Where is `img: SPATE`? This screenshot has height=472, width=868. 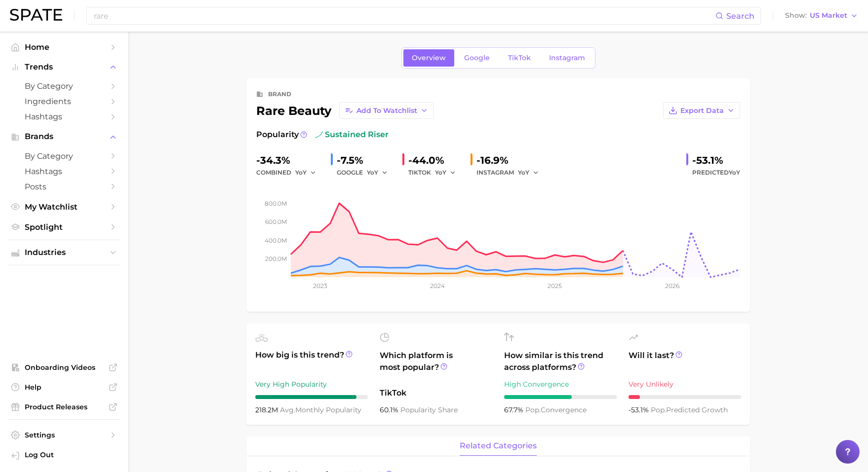 img: SPATE is located at coordinates (36, 15).